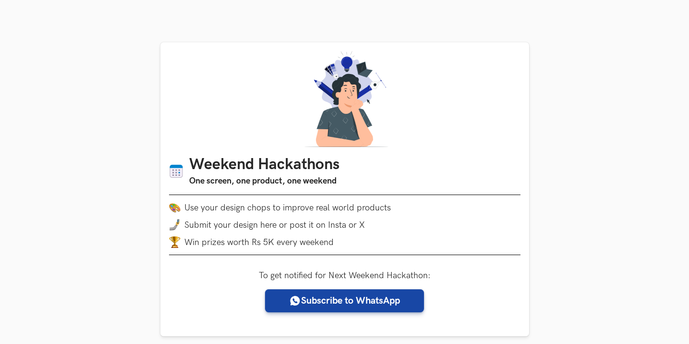 This screenshot has height=344, width=689. Describe the element at coordinates (176, 171) in the screenshot. I see `img: Calendar icon` at that location.